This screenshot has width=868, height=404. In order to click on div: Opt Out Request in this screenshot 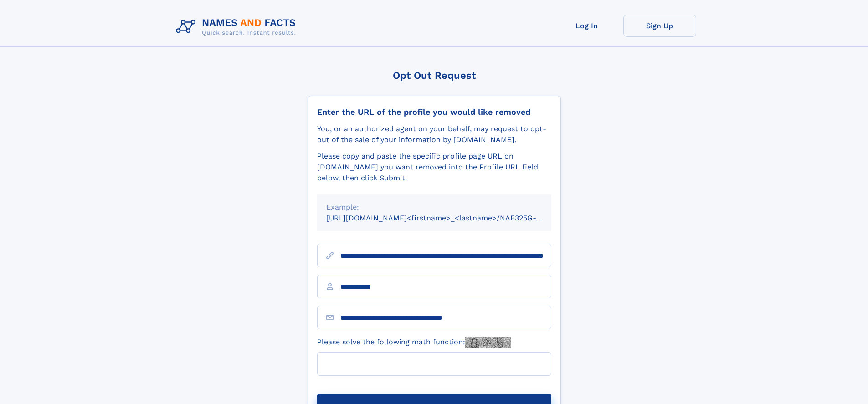, I will do `click(434, 75)`.